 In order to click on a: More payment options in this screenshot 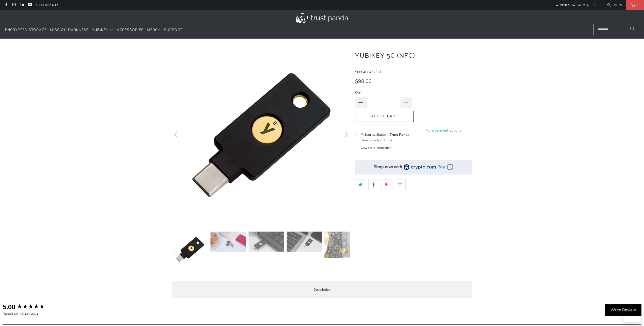, I will do `click(443, 130)`.